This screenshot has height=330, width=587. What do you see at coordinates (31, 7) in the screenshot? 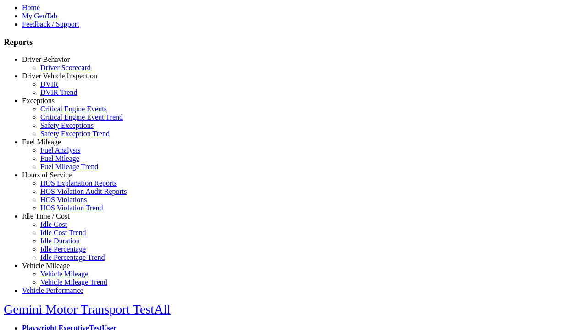
I see `a: Home` at bounding box center [31, 7].